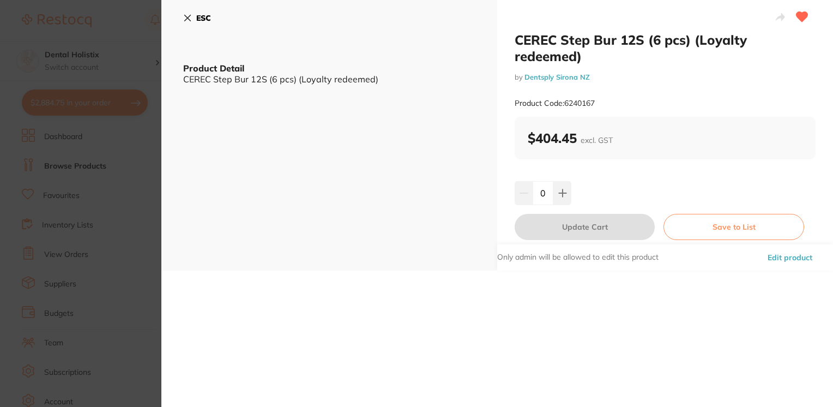 This screenshot has width=833, height=407. Describe the element at coordinates (570, 138) in the screenshot. I see `b: $404.45` at that location.